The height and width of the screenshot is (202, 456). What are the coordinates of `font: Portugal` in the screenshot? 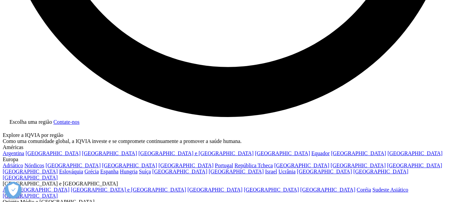 It's located at (224, 165).